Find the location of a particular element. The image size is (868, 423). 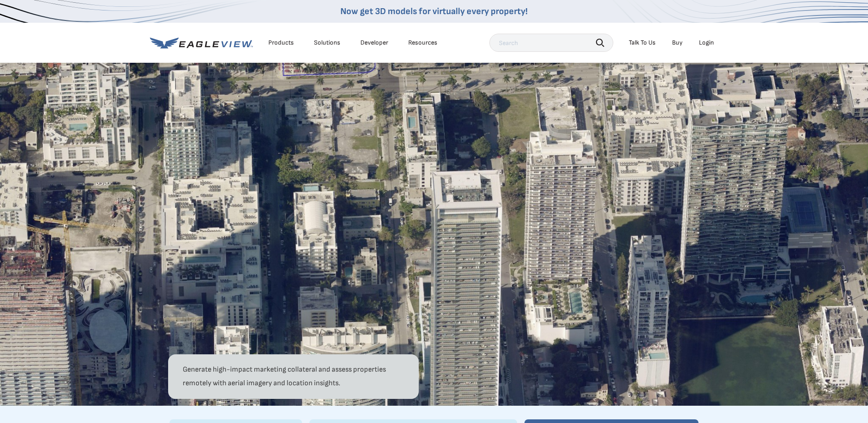

div: Talk To Us is located at coordinates (642, 43).